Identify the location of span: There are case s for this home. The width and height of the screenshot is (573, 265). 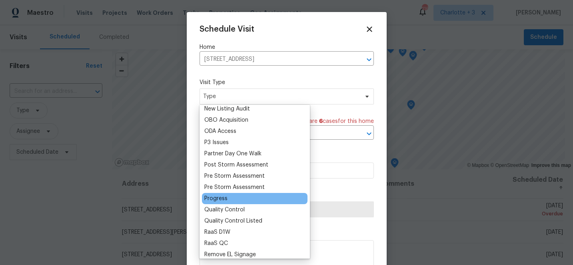
(334, 121).